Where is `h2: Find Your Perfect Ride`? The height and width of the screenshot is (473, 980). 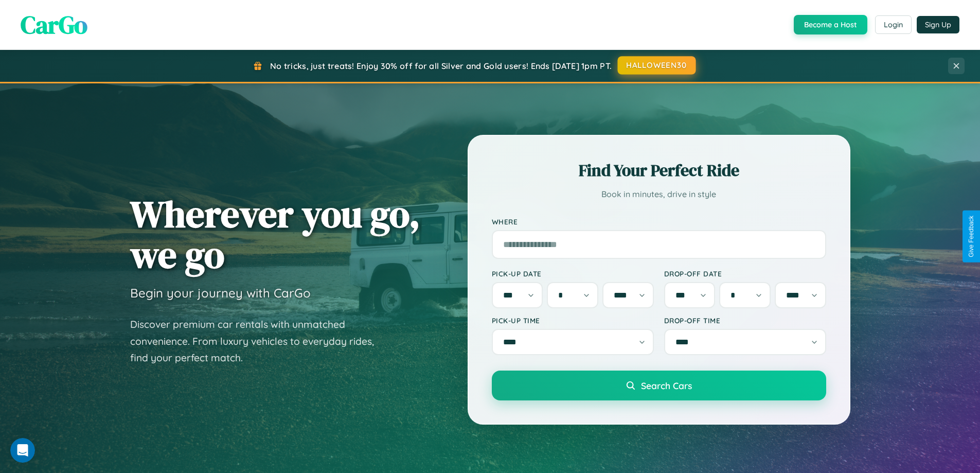 h2: Find Your Perfect Ride is located at coordinates (659, 170).